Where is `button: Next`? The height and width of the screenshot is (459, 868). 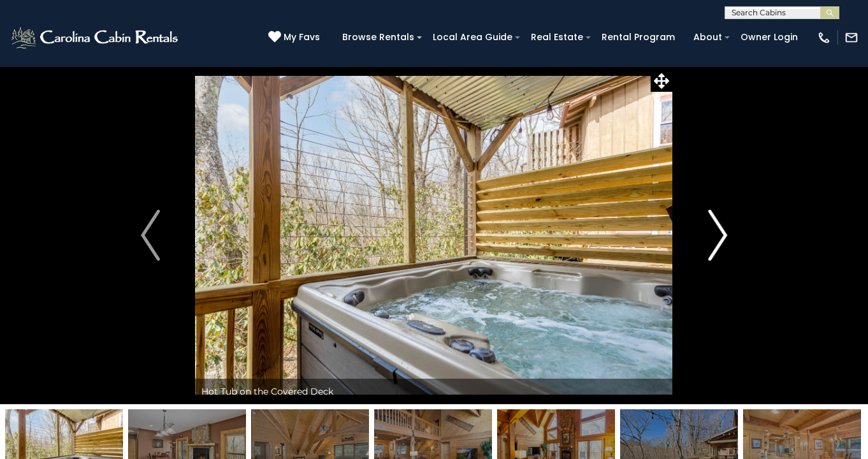
button: Next is located at coordinates (718, 235).